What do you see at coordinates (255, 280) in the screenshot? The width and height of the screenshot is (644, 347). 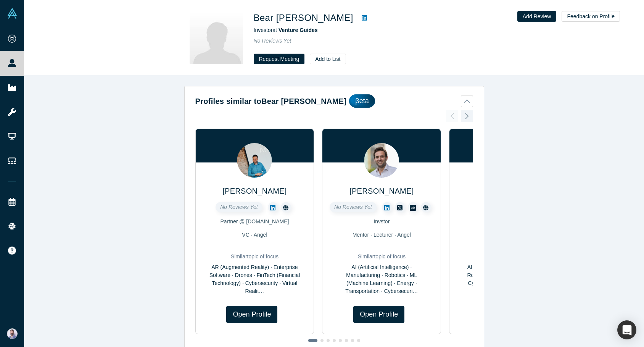 I see `div: AR (Augmented Reality) · Enterprise Software · Drones · FinTech (Financial Technology) · Cybersec...` at bounding box center [255, 280].